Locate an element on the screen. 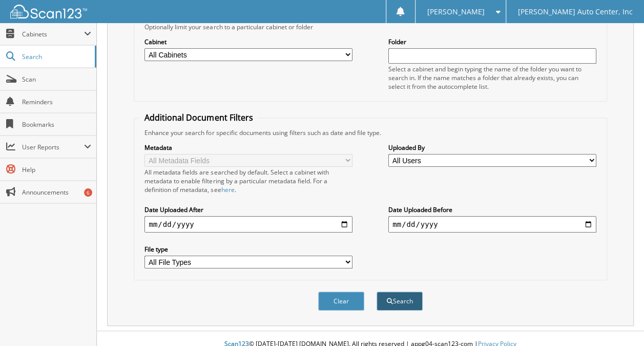  span: Cabinets is located at coordinates (53, 34).